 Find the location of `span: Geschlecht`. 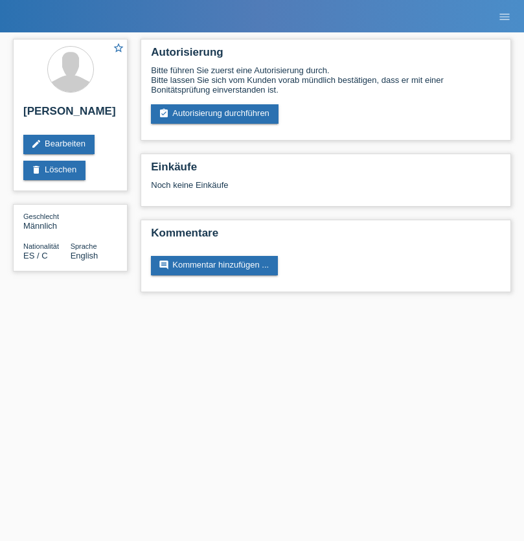

span: Geschlecht is located at coordinates (41, 216).